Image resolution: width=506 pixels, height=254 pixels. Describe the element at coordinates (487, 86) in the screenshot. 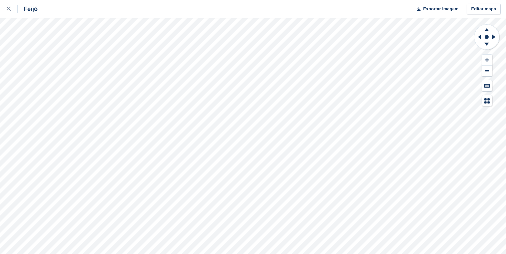

I see `button: Keyboard Shortcuts` at that location.